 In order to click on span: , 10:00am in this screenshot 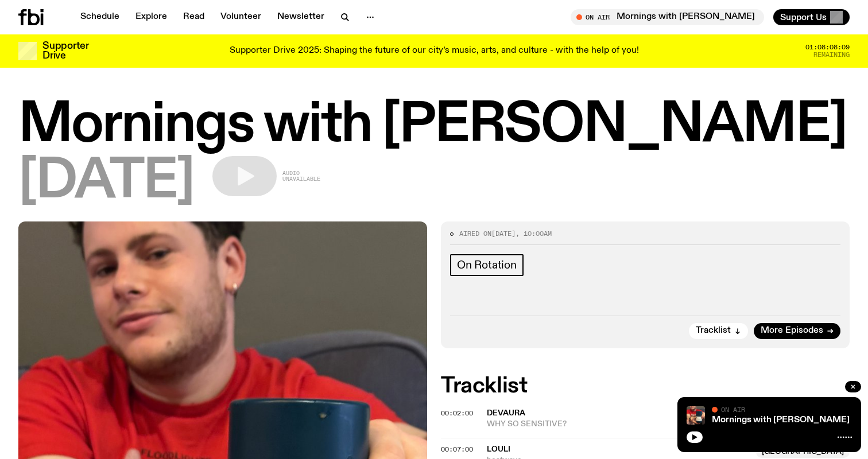, I will do `click(533, 234)`.